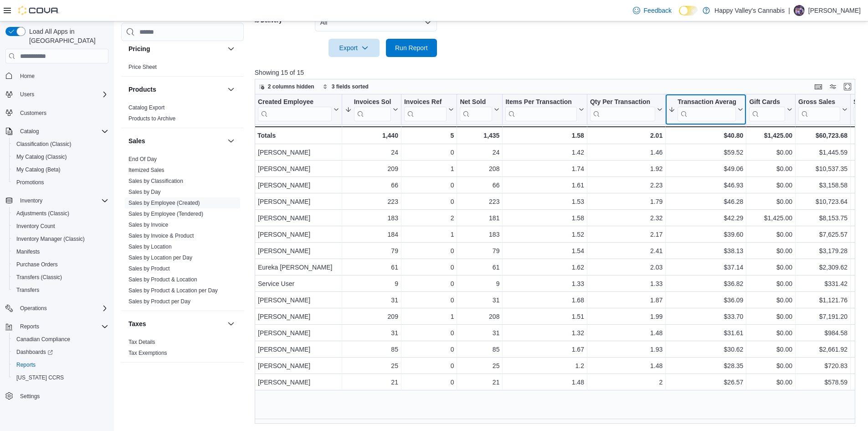  What do you see at coordinates (771, 136) in the screenshot?
I see `div: $1,425.00` at bounding box center [771, 136].